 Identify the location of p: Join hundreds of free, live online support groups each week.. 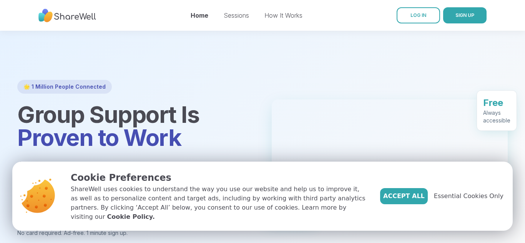
(128, 170).